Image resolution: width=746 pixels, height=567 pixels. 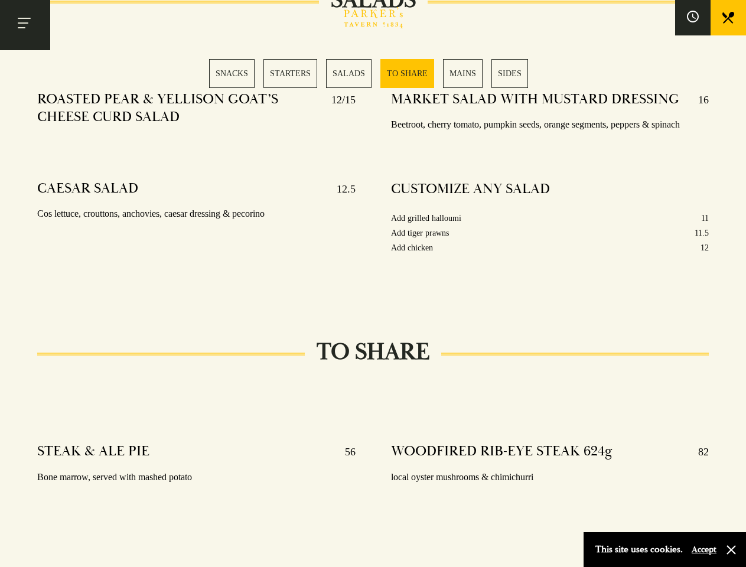 What do you see at coordinates (704, 549) in the screenshot?
I see `button: Accept` at bounding box center [704, 549].